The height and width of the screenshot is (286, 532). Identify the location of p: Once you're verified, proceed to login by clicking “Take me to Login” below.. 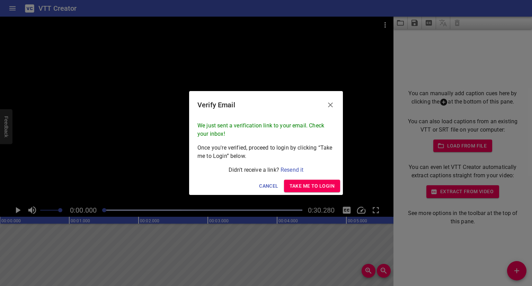
(266, 152).